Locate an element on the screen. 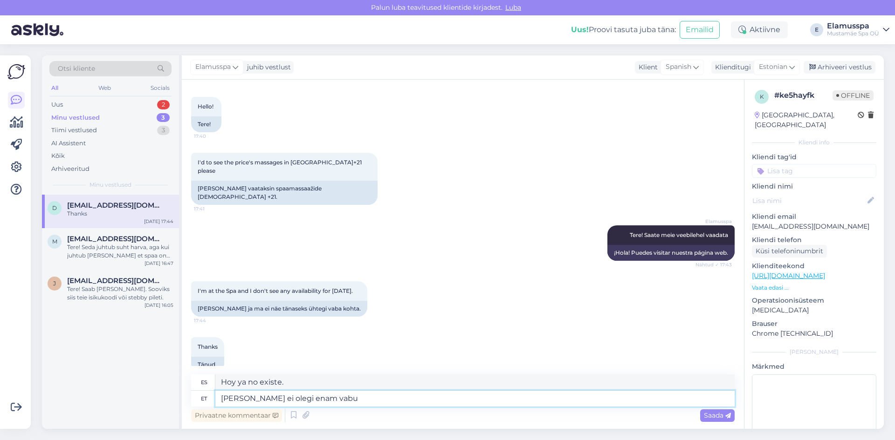 This screenshot has height=440, width=895. span: Otsi kliente is located at coordinates (76, 69).